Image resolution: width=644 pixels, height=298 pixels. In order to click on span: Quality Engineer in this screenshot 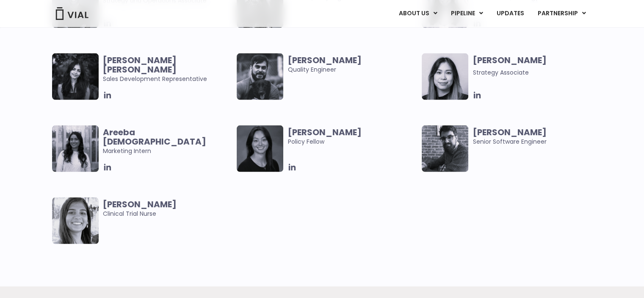, I will do `click(353, 65)`.